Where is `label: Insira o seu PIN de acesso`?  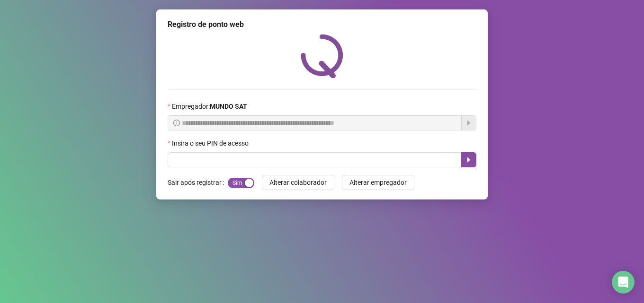
label: Insira o seu PIN de acesso is located at coordinates (211, 143).